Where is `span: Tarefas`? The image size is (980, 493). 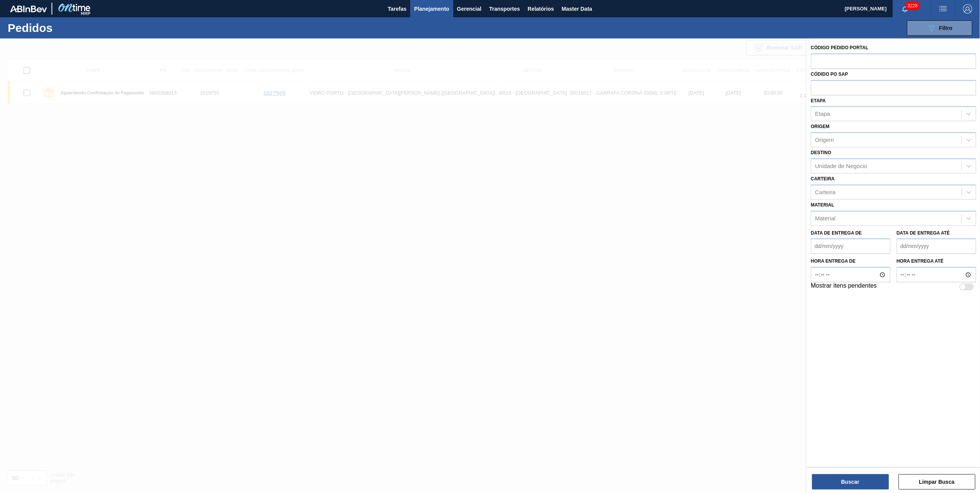
span: Tarefas is located at coordinates (397, 9).